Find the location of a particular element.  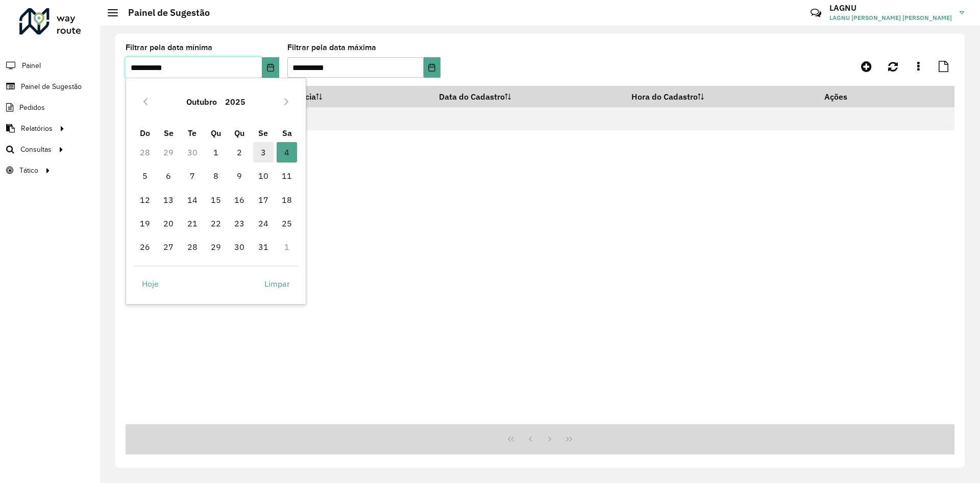

span: 30 is located at coordinates (239, 246).